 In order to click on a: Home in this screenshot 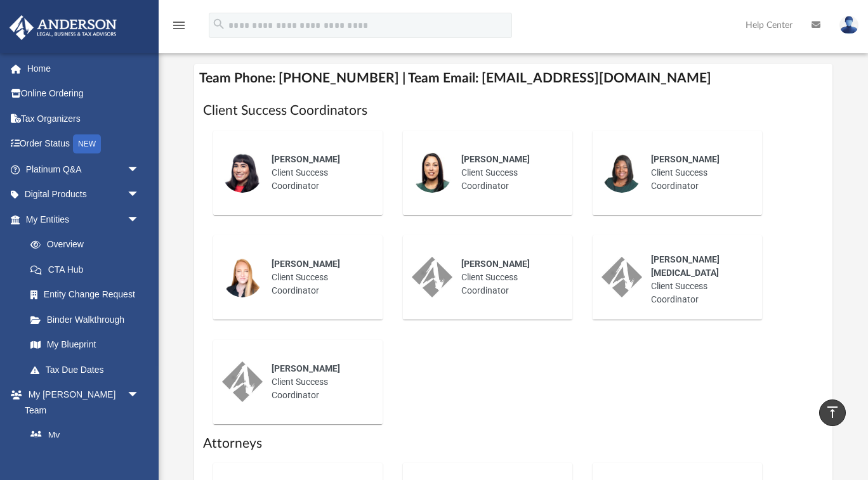, I will do `click(84, 68)`.